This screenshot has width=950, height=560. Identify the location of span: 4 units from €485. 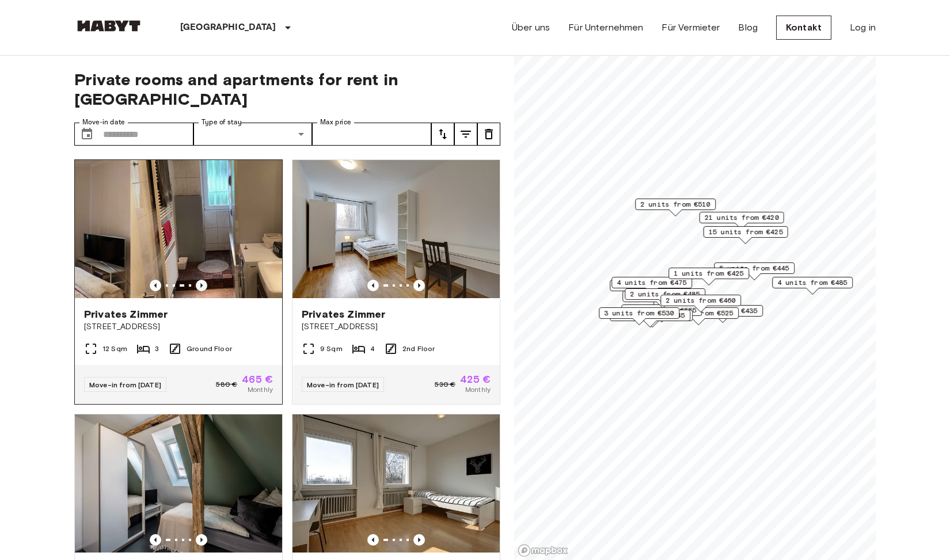
(812, 283).